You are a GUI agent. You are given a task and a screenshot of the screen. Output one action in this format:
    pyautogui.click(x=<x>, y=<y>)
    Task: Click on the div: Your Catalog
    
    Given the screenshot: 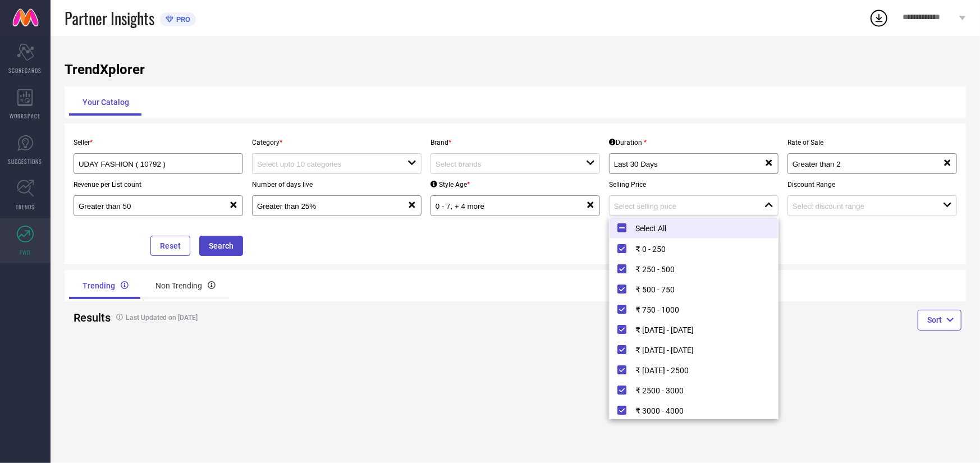 What is the action you would take?
    pyautogui.click(x=105, y=102)
    